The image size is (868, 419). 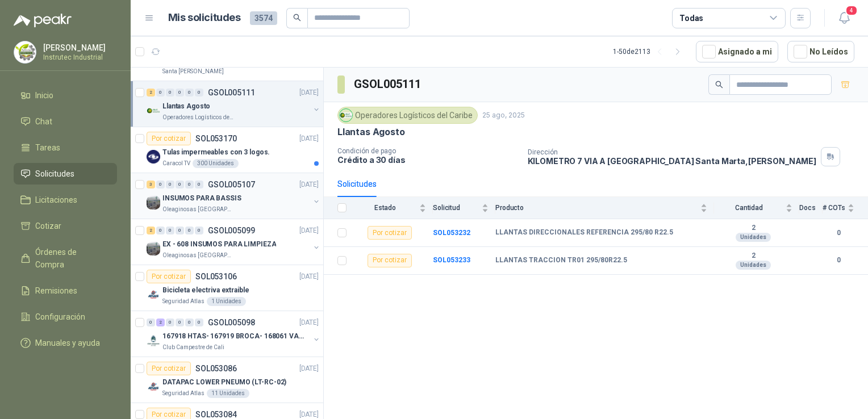 I want to click on button: 4, so click(x=844, y=18).